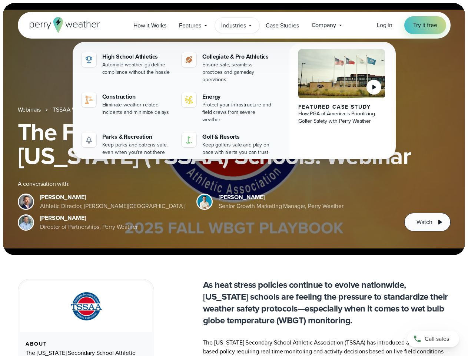 Image resolution: width=468 pixels, height=356 pixels. What do you see at coordinates (138, 109) in the screenshot?
I see `div: Eliminate weather related incidents and minimize delays` at bounding box center [138, 109].